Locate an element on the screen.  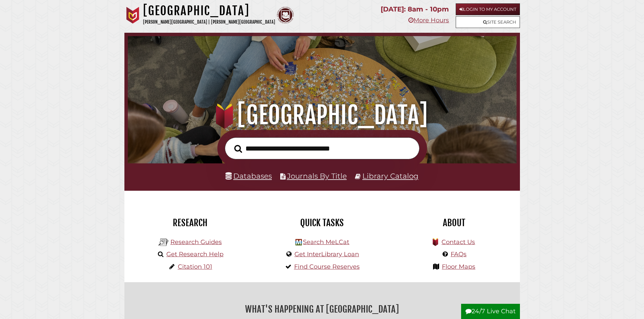
h2: Quick Tasks is located at coordinates (322, 223).